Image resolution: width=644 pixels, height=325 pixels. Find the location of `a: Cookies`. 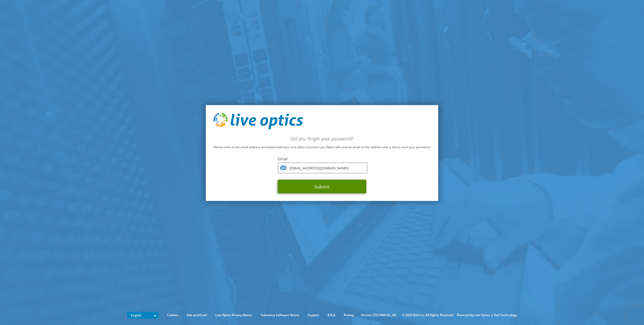

a: Cookies is located at coordinates (173, 315).